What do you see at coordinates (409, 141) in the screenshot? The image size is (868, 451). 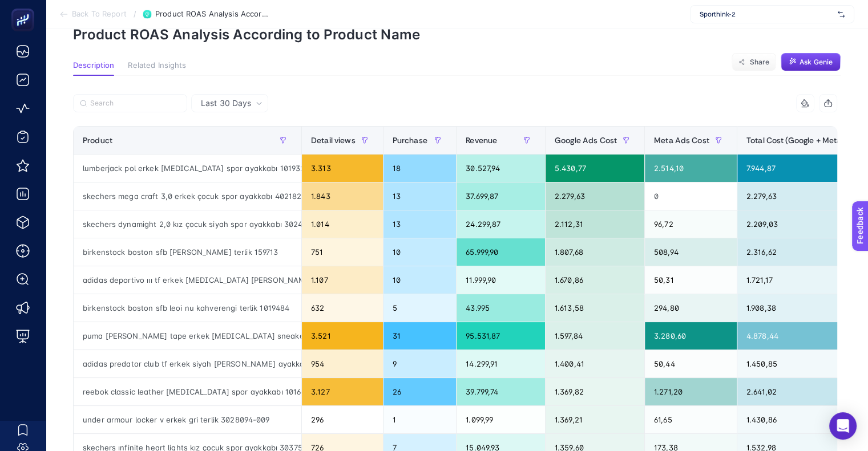 I see `span: Purchase` at bounding box center [409, 141].